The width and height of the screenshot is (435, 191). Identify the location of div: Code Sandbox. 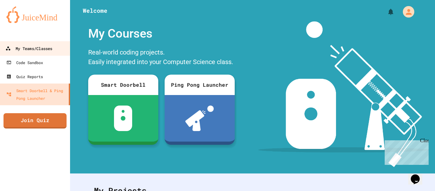
(25, 62).